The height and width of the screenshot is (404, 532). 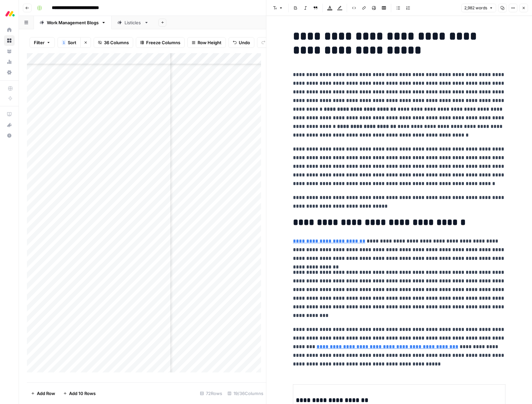 I want to click on span: Add 10 Rows, so click(x=82, y=393).